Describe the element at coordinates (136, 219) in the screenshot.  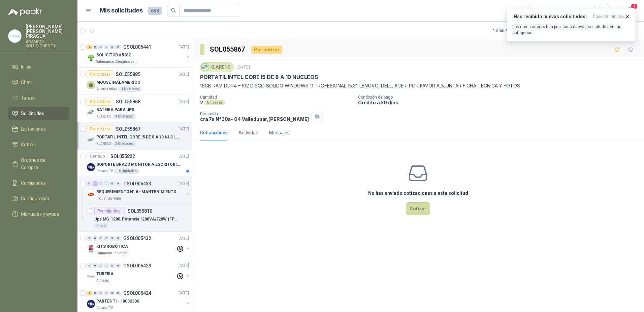
I see `p: Ups MG-1200, Potencia 1200VA/720W (FP: 06), Voltaje nominal 90 - 150 VAC, 60Hz, Corriente 6A,` at that location.